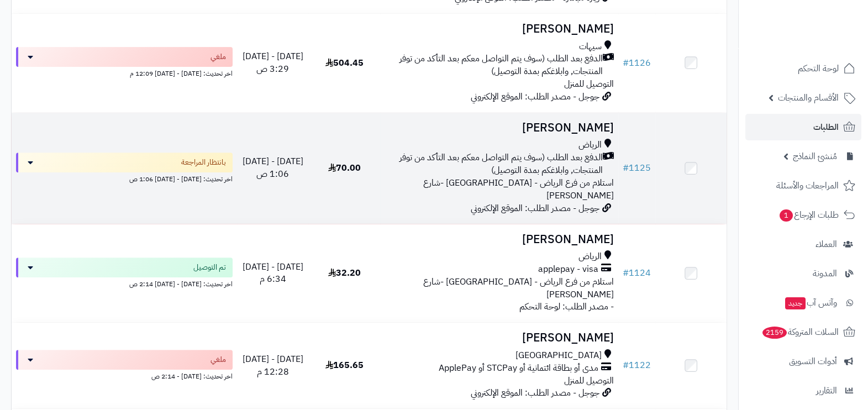 Image resolution: width=868 pixels, height=410 pixels. What do you see at coordinates (813, 361) in the screenshot?
I see `span: أدوات التسويق` at bounding box center [813, 361].